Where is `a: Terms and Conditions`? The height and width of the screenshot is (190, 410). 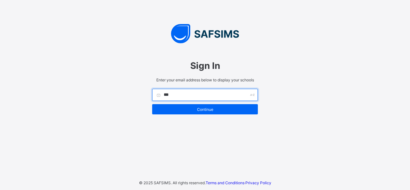 a: Terms and Conditions is located at coordinates (225, 182).